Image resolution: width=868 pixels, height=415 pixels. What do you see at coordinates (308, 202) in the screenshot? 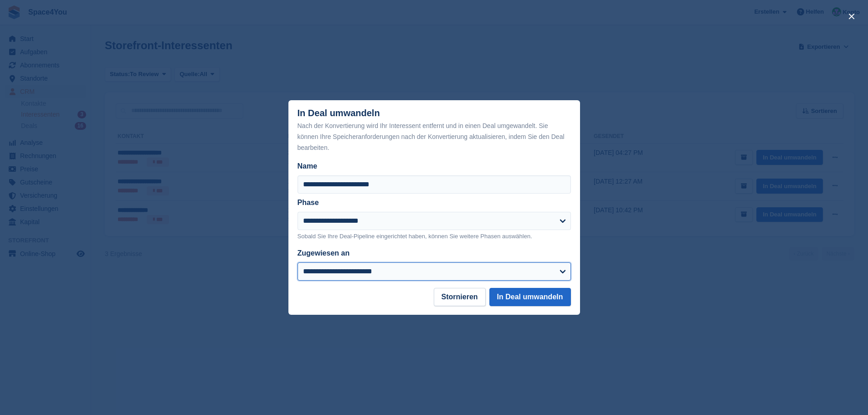
I see `label: Phase` at bounding box center [308, 202].